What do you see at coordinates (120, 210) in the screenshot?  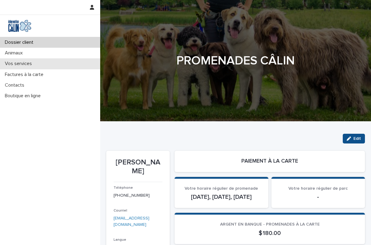 I see `span: Courriel` at bounding box center [120, 210].